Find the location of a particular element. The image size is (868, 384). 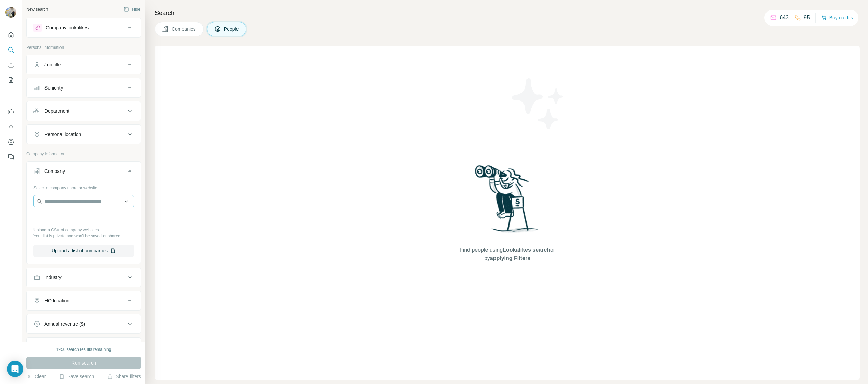

span: applying Filters is located at coordinates (510, 258).